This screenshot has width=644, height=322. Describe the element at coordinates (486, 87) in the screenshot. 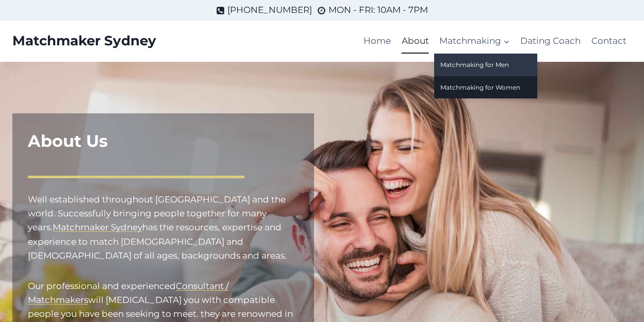

I see `a: Matchmaking for Women` at that location.